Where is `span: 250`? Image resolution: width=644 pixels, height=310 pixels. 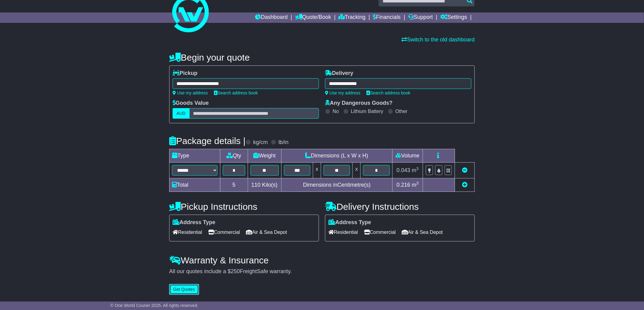 span: 250 is located at coordinates (235, 271).